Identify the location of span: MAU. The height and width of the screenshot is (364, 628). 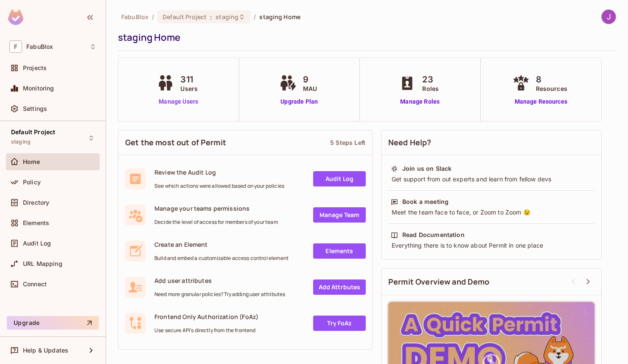
(309, 89).